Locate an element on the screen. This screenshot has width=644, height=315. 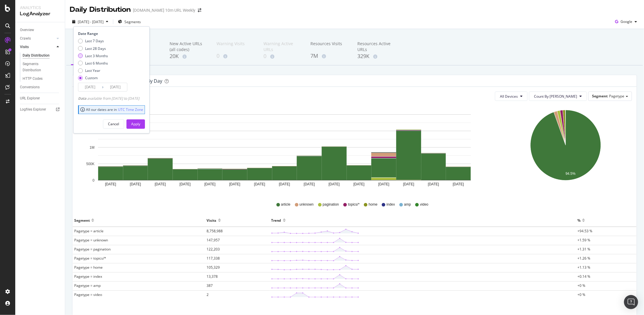
a: Daily Distribution is located at coordinates (42, 55).